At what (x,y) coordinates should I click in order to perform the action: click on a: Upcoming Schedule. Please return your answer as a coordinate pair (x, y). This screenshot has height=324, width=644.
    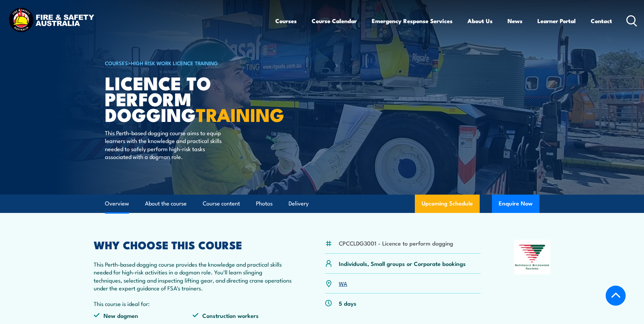
    Looking at the image, I should click on (447, 204).